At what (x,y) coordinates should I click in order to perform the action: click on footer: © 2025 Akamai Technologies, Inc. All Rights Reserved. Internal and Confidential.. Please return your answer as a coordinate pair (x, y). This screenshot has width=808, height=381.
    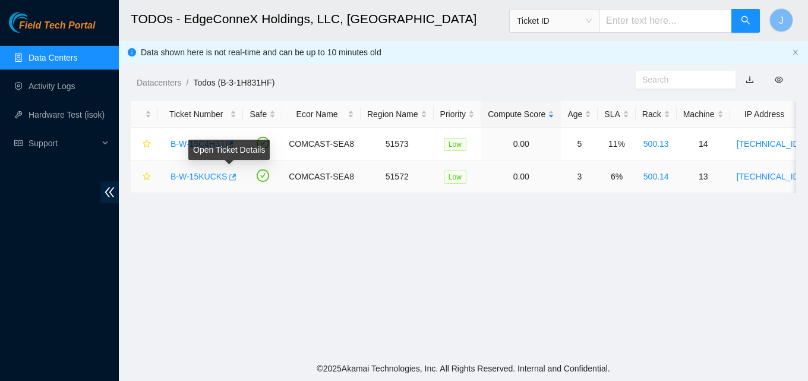
    Looking at the image, I should click on (464, 368).